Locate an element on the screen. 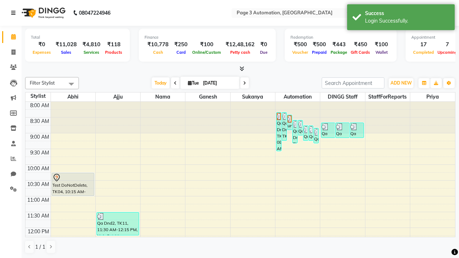 This screenshot has height=258, width=459. div: Qa Dnd2, TK20, 08:35 AM-09:05 AM, Hair cut Below 12 years (Boy) is located at coordinates (300, 128).